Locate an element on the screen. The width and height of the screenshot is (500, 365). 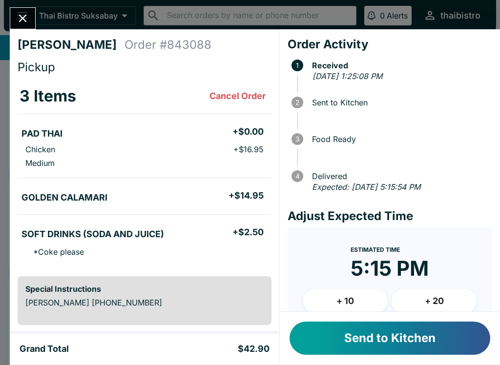
span: Pickup is located at coordinates (36, 67).